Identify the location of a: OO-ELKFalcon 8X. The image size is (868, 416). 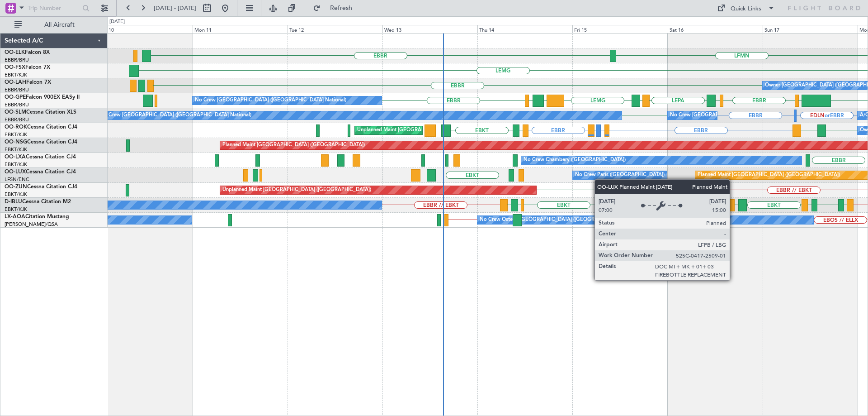
(27, 53).